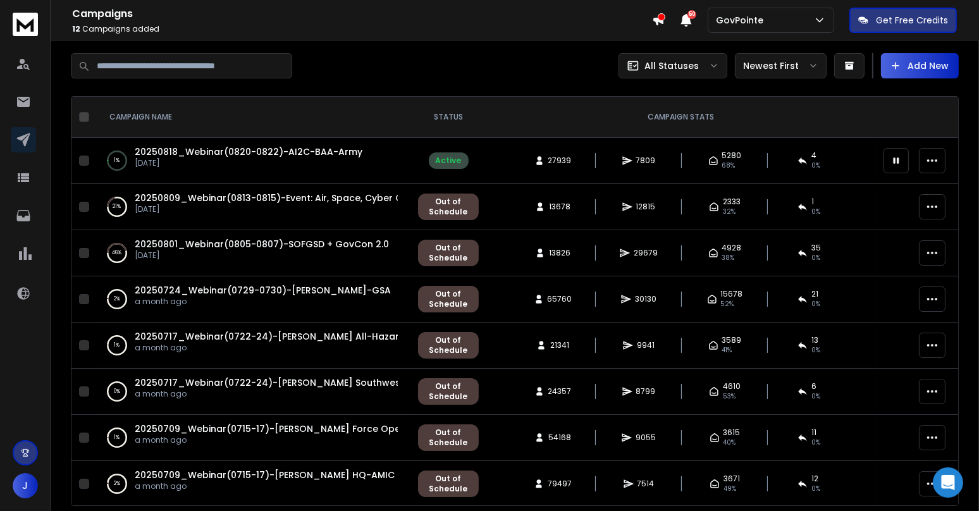  What do you see at coordinates (646, 161) in the screenshot?
I see `span: 7809` at bounding box center [646, 161].